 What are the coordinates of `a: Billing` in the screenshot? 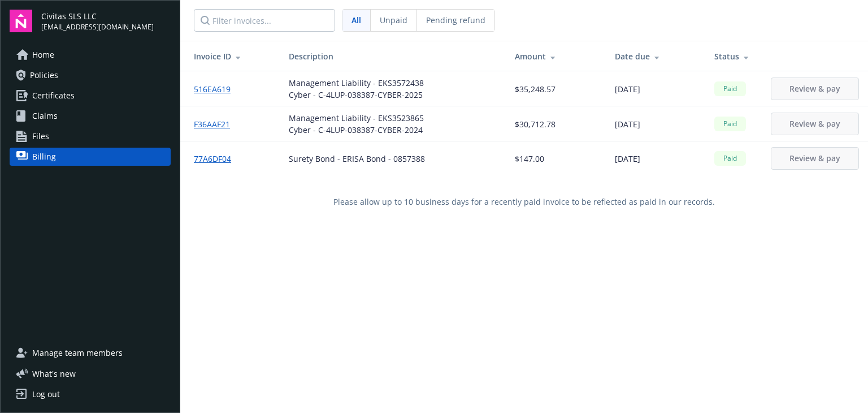 It's located at (90, 157).